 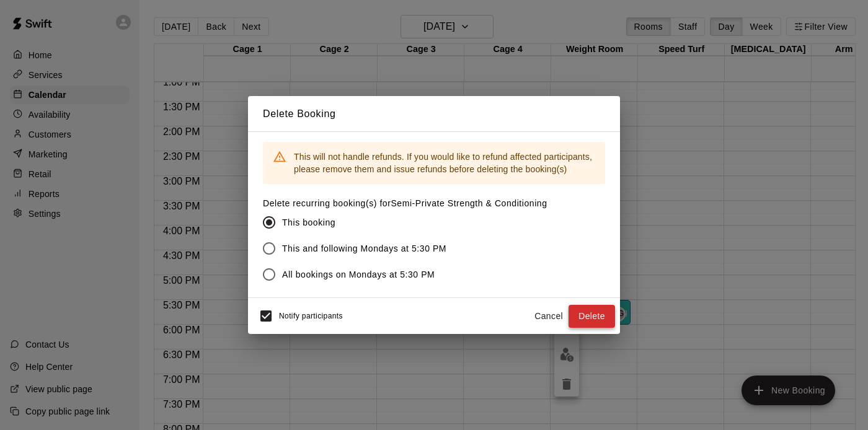 I want to click on span: Notify participants, so click(x=310, y=317).